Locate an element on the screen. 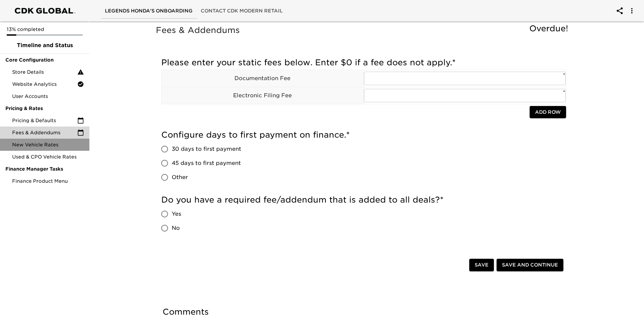 The width and height of the screenshot is (644, 318). h5: Fees & Addendums is located at coordinates (363, 31).